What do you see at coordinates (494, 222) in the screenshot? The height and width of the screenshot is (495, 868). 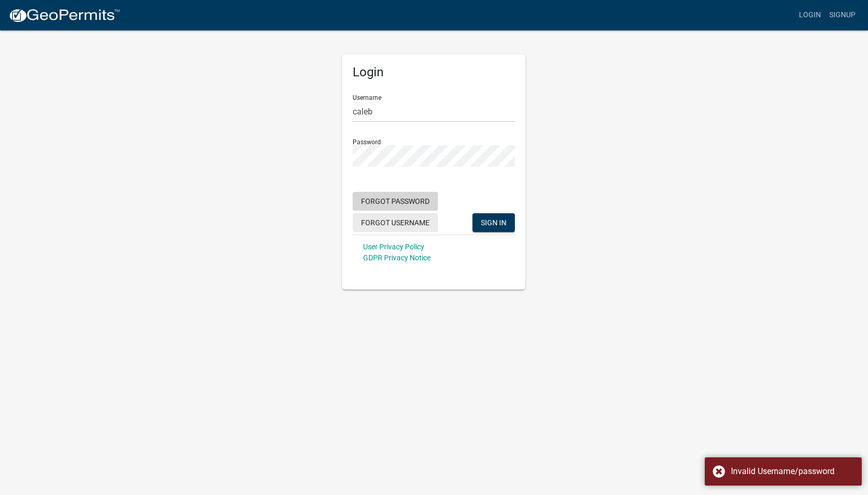 I see `span: SIGN IN` at bounding box center [494, 222].